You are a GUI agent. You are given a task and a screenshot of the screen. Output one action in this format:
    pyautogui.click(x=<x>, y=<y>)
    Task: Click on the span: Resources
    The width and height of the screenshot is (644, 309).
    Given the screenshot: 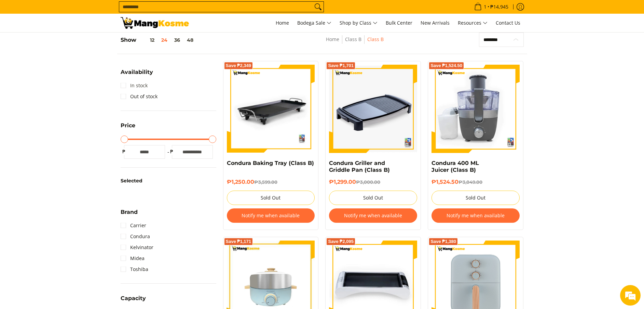 What is the action you would take?
    pyautogui.click(x=473, y=23)
    